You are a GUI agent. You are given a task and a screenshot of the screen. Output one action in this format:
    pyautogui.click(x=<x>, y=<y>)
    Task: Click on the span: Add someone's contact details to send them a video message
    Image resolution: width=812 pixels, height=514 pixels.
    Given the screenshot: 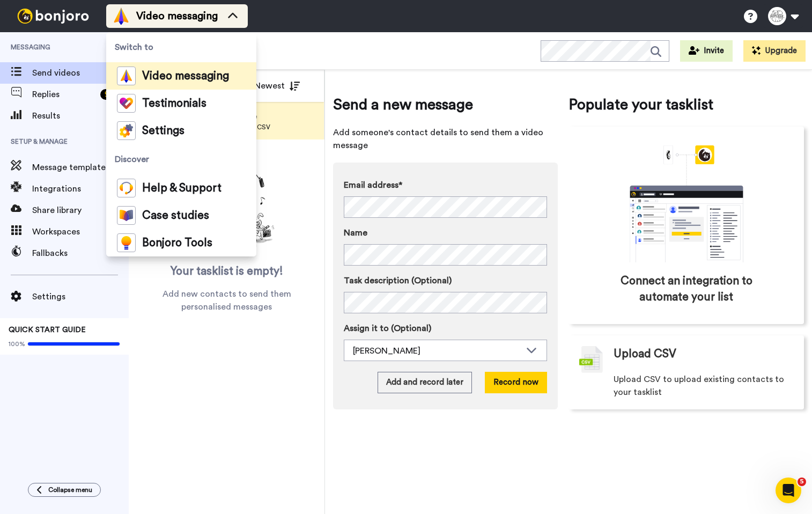 What is the action you would take?
    pyautogui.click(x=445, y=139)
    